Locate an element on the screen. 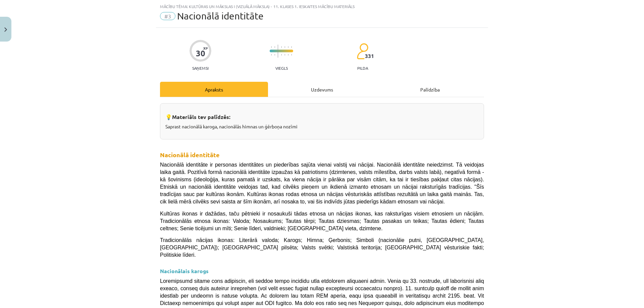 The image size is (644, 308). p: pilda is located at coordinates (363, 68).